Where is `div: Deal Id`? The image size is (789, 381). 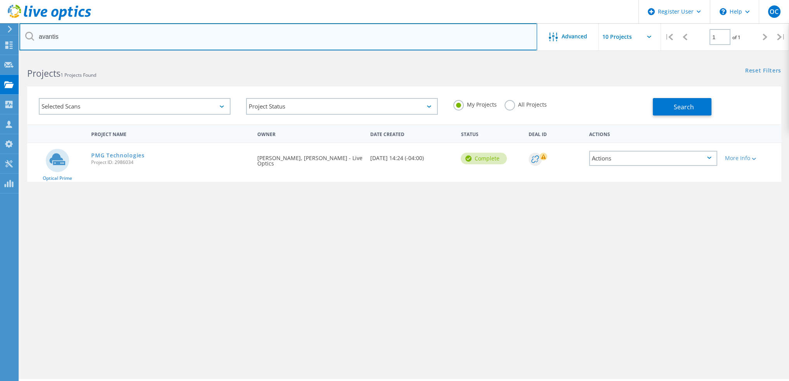
div: Deal Id is located at coordinates (554, 133).